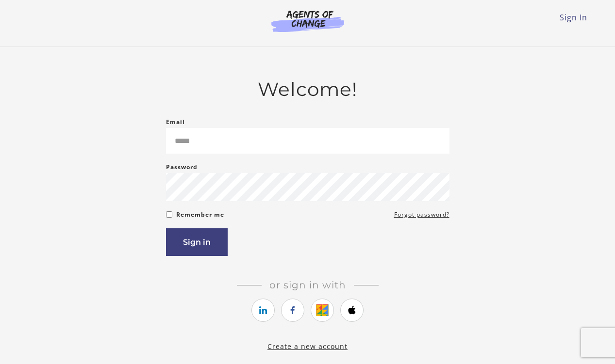 Image resolution: width=615 pixels, height=364 pixels. I want to click on a: https://courses.thinkific.com/users/auth/apple?ss%5Breferral%5D=&ss%5Buser_return_to%5D=&ss%5Bvis..., so click(352, 310).